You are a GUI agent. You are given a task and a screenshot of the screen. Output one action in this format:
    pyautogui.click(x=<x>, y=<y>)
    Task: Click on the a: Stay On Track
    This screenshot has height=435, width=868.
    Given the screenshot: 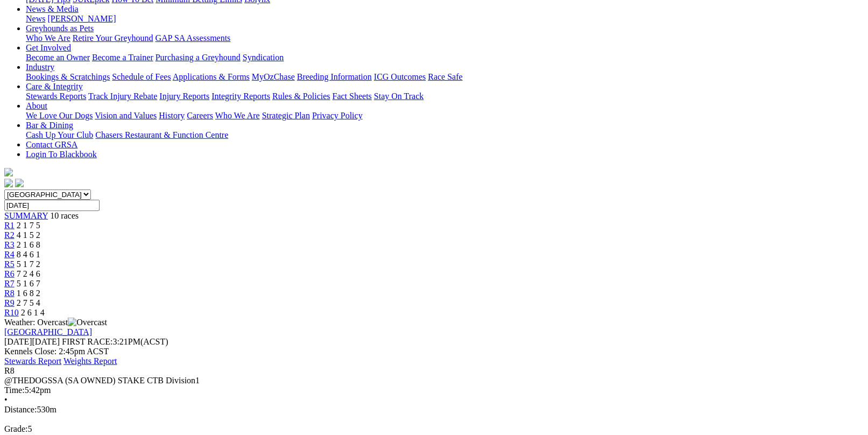 What is the action you would take?
    pyautogui.click(x=399, y=96)
    